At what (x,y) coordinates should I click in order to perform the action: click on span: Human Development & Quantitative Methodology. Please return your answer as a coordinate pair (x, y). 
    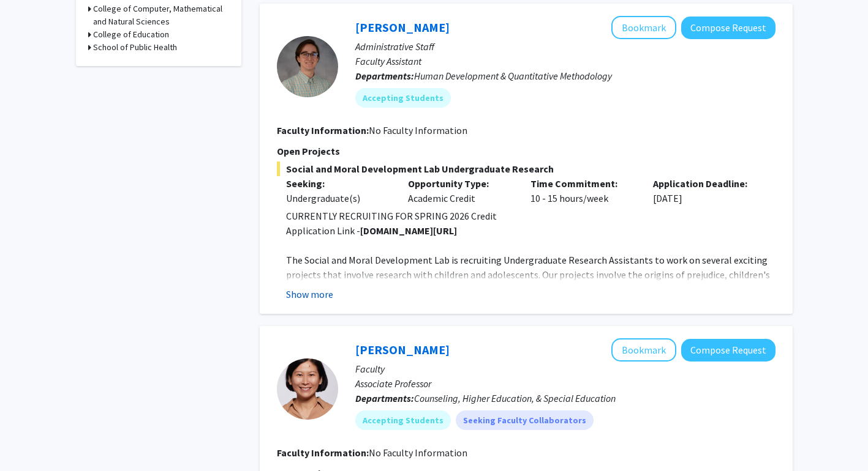
    Looking at the image, I should click on (512, 76).